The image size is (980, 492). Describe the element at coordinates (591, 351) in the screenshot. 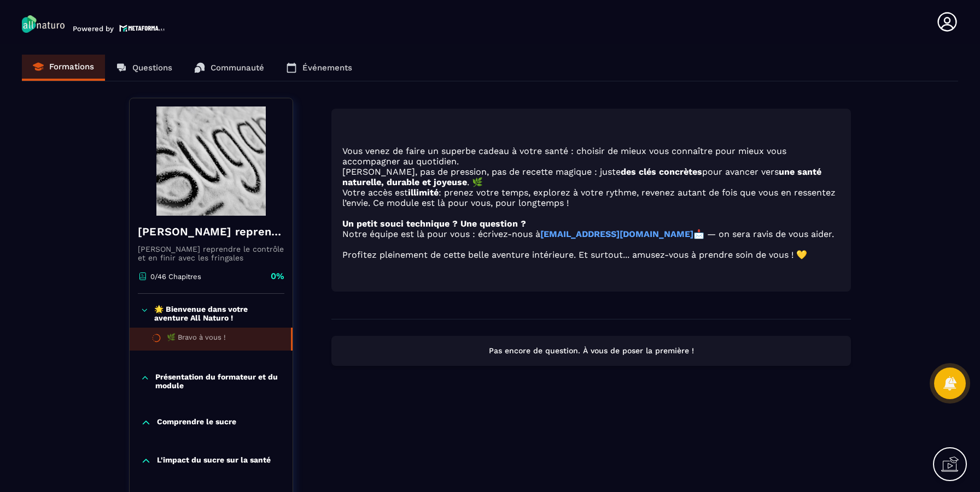

I see `p: Pas encore de question. À vous de poser la première !` at that location.